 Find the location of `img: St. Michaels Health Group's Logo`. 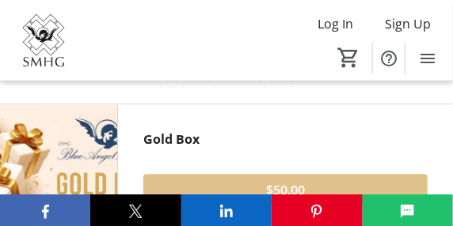

img: St. Michaels Health Group's Logo is located at coordinates (44, 40).